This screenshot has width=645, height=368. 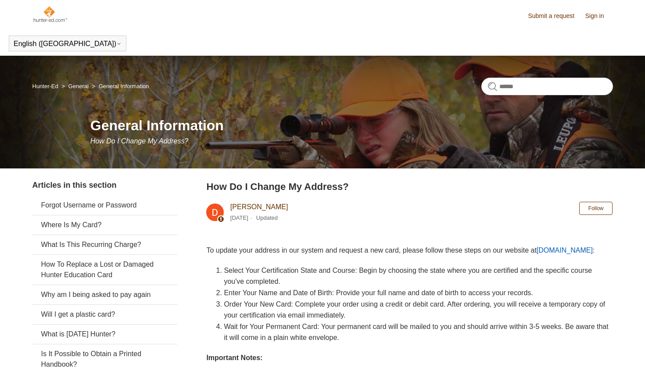 I want to click on li: Order Your New Card: Complete your order using a credit or debit card. After ordering, you will r..., so click(x=418, y=310).